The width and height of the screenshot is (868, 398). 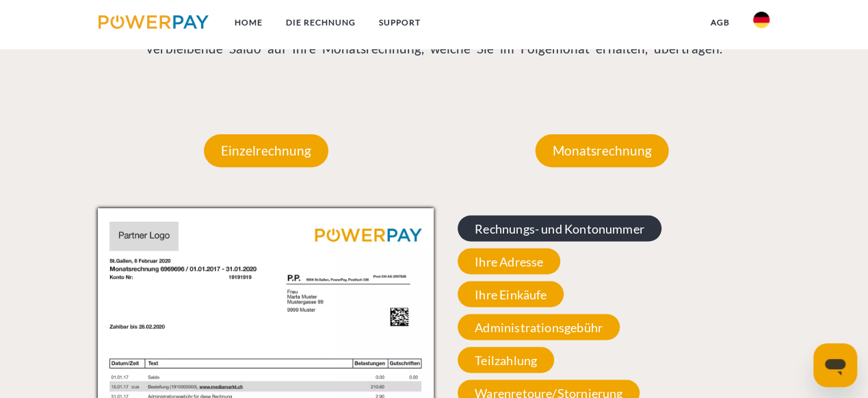 I want to click on a: SUPPORT, so click(x=400, y=23).